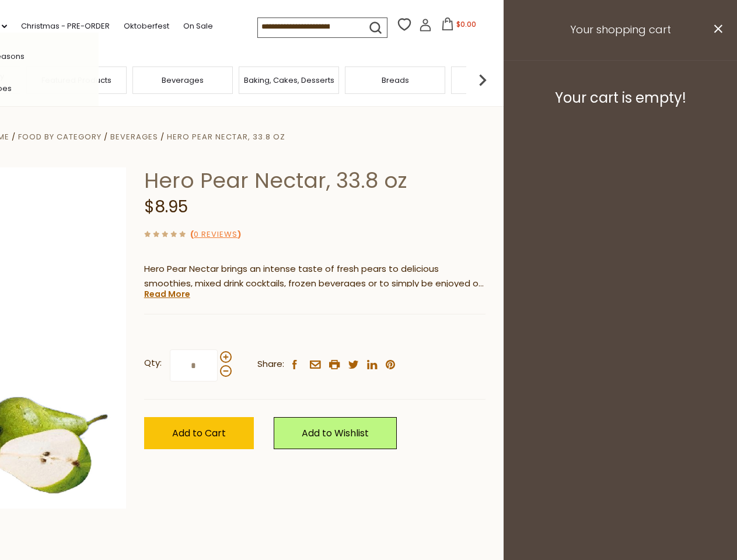 This screenshot has height=560, width=737. I want to click on span: Add to Cart, so click(199, 433).